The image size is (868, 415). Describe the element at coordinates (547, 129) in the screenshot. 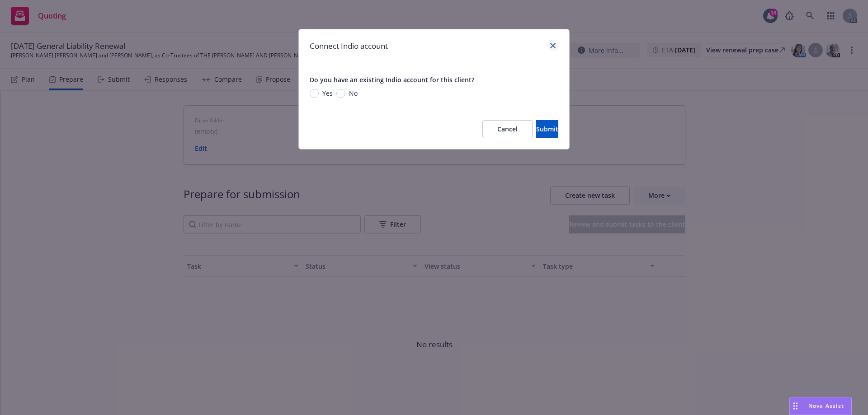

I see `button: Submit` at that location.